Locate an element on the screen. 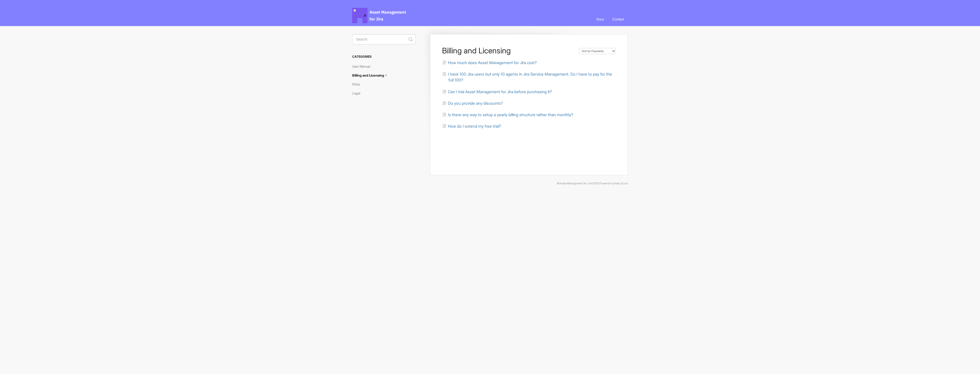 Image resolution: width=980 pixels, height=374 pixels. span: Is there any way to setup a yearly billing structure rather than monthly? is located at coordinates (510, 115).